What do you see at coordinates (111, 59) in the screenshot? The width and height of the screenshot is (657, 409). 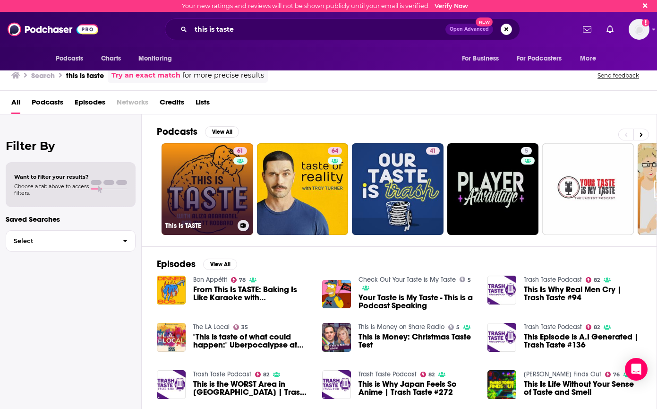 I see `a: Charts` at bounding box center [111, 59].